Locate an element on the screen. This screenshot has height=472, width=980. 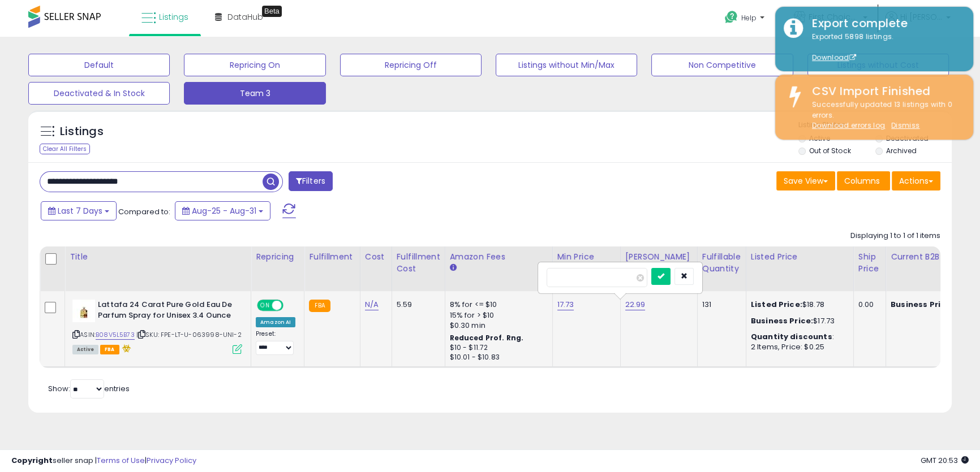
span: Aug-25 - Aug-31 is located at coordinates (224, 211).